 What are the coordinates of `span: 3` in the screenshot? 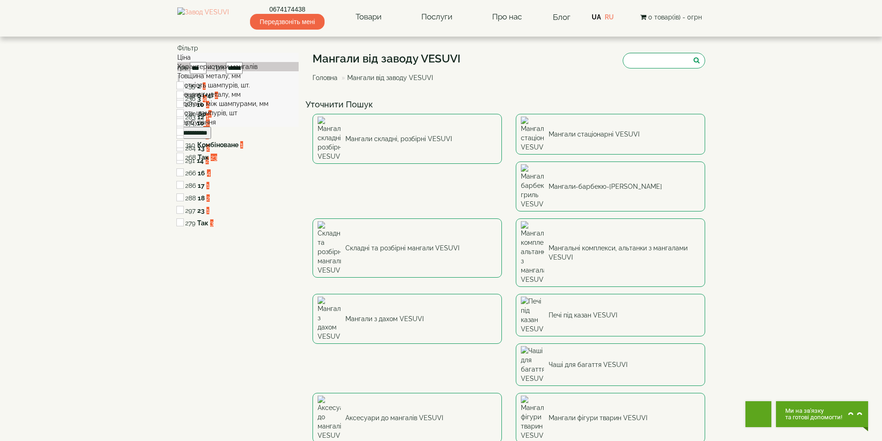 It's located at (211, 223).